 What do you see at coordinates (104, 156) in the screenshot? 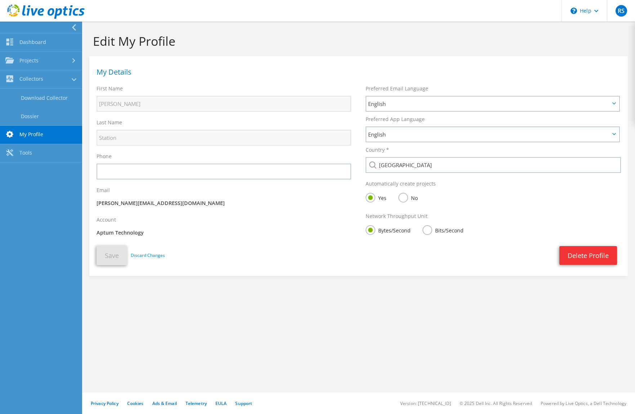
I see `label: Phone` at bounding box center [104, 156].